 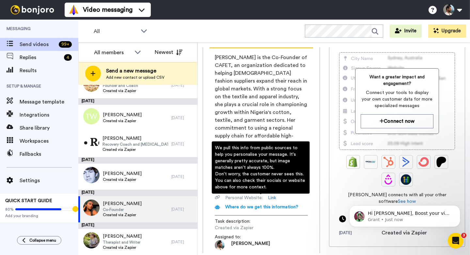 What do you see at coordinates (91, 116) in the screenshot?
I see `img: tw.png` at bounding box center [91, 116].